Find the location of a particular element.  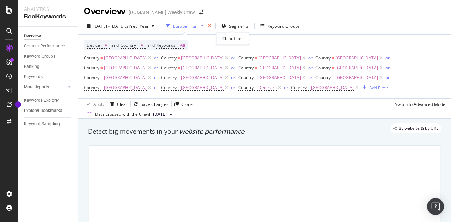

span: Segments is located at coordinates (239, 26).